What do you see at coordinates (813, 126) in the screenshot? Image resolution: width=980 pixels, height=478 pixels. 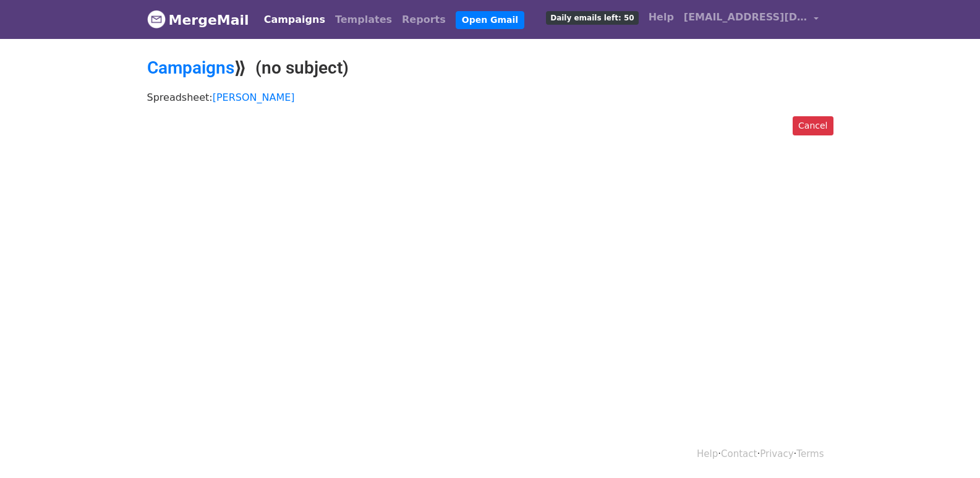 I see `a: Cancel` at bounding box center [813, 126].